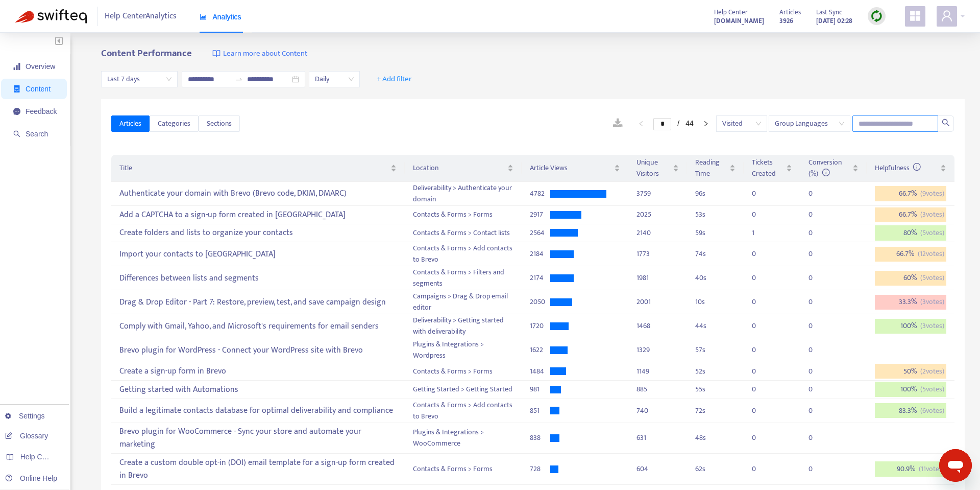  I want to click on div: Create folders and lists to organize your contacts, so click(258, 233).